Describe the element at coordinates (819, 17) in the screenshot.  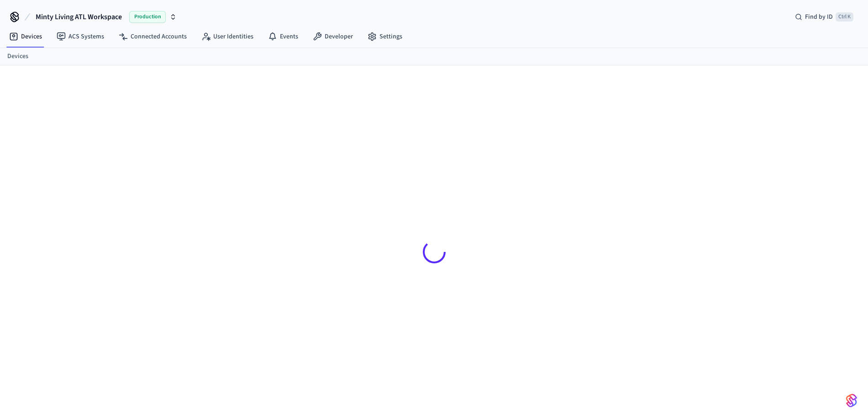
I see `span: Find by ID` at that location.